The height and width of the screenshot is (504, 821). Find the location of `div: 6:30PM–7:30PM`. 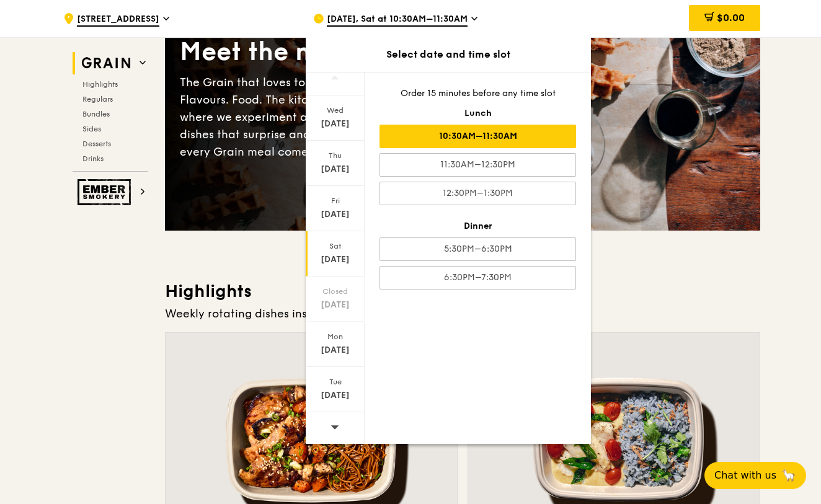

div: 6:30PM–7:30PM is located at coordinates (477, 278).